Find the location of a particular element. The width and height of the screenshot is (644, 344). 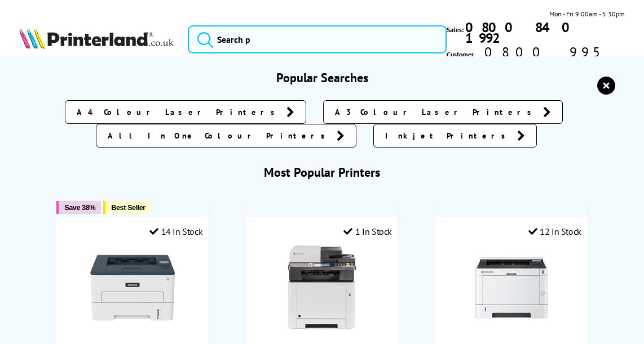

span: Inkjet Printers is located at coordinates (448, 136).